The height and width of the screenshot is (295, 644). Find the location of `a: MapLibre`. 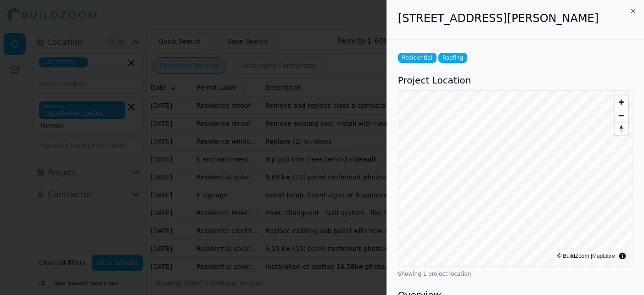

a: MapLibre is located at coordinates (603, 256).